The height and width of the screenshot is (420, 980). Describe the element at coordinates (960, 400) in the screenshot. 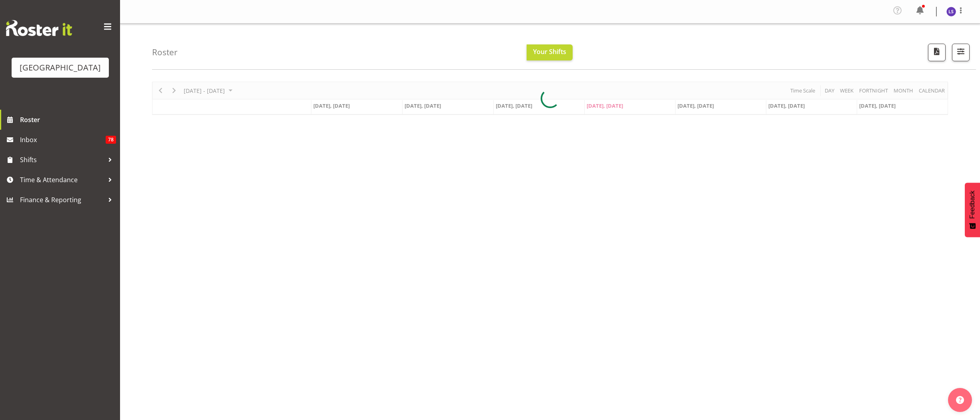

I see `img: help-xxl-2.png` at that location.